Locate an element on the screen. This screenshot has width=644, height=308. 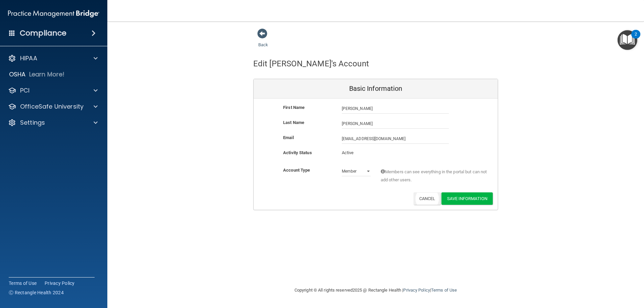
a: OfficeSafe University is located at coordinates (53, 106).